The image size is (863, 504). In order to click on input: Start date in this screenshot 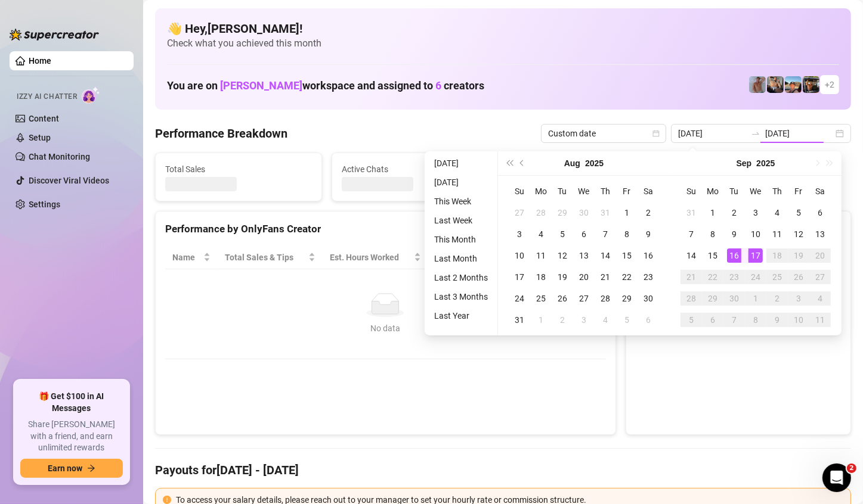, I will do `click(712, 134)`.